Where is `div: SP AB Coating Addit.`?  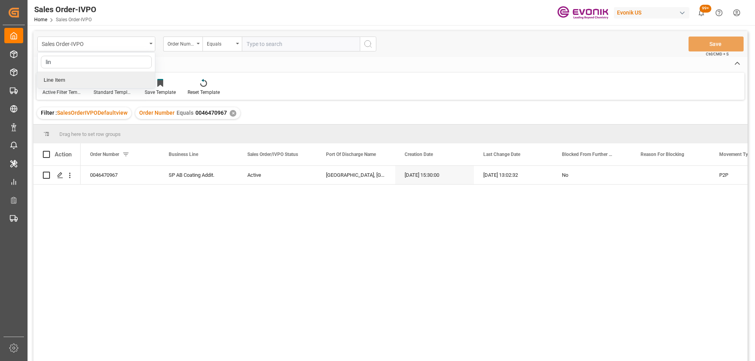
div: SP AB Coating Addit. is located at coordinates (199, 175).